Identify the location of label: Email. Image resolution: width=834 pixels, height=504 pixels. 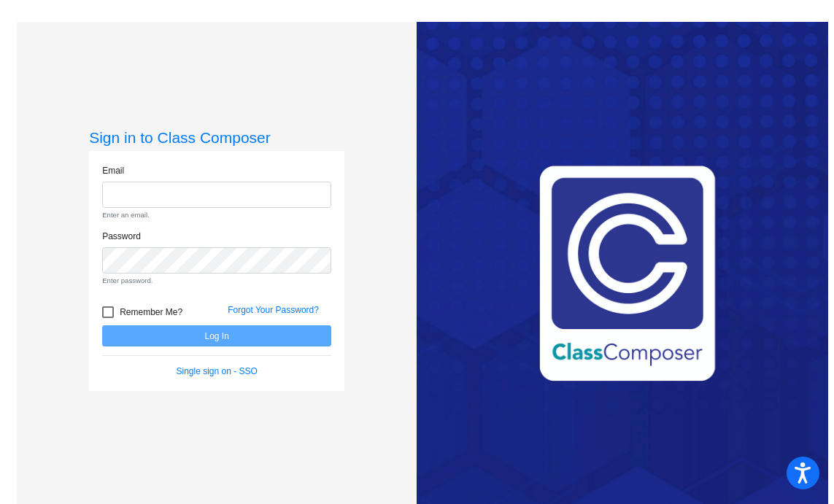
(113, 171).